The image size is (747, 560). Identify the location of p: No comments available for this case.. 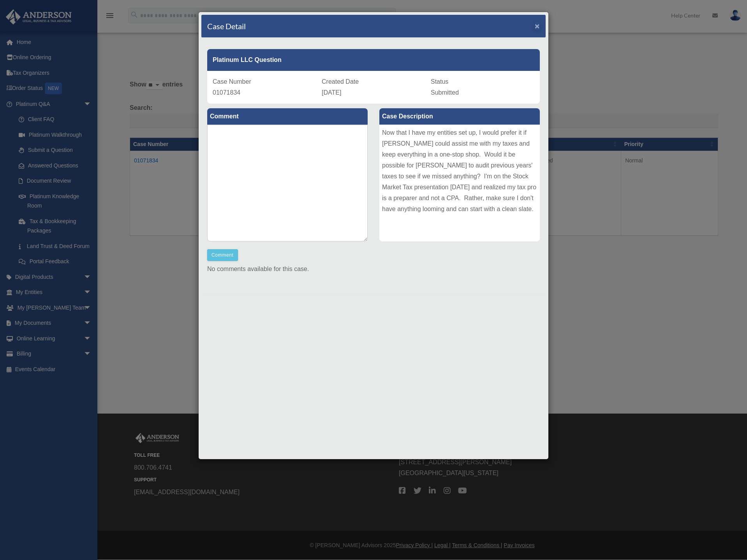
(373, 269).